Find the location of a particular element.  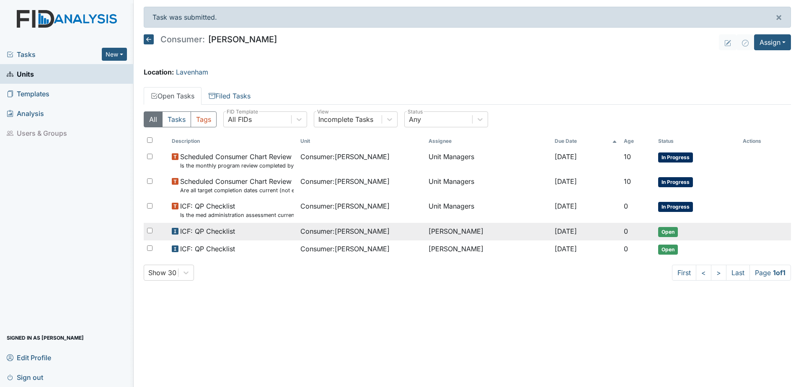

span: Templates is located at coordinates (28, 93).